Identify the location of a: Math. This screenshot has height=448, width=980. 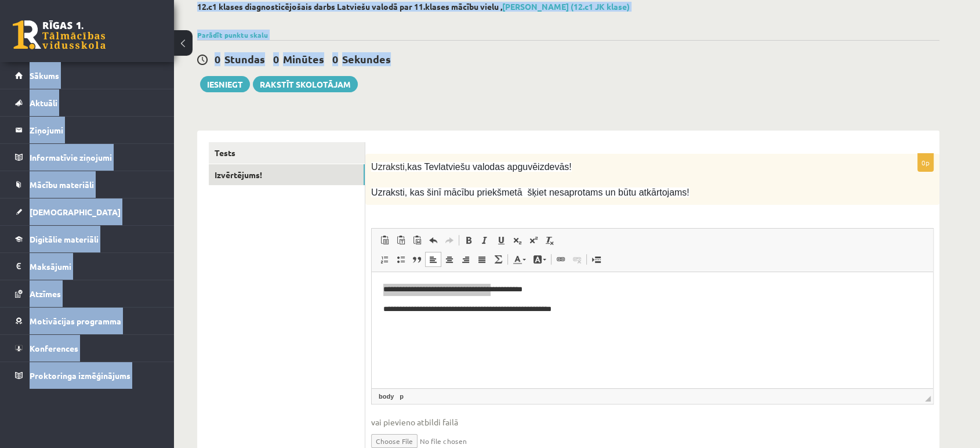
(498, 259).